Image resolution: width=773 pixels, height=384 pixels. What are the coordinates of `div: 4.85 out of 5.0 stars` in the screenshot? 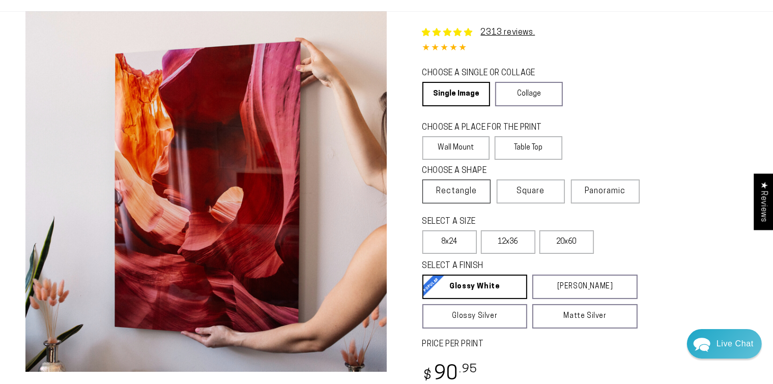 It's located at (585, 48).